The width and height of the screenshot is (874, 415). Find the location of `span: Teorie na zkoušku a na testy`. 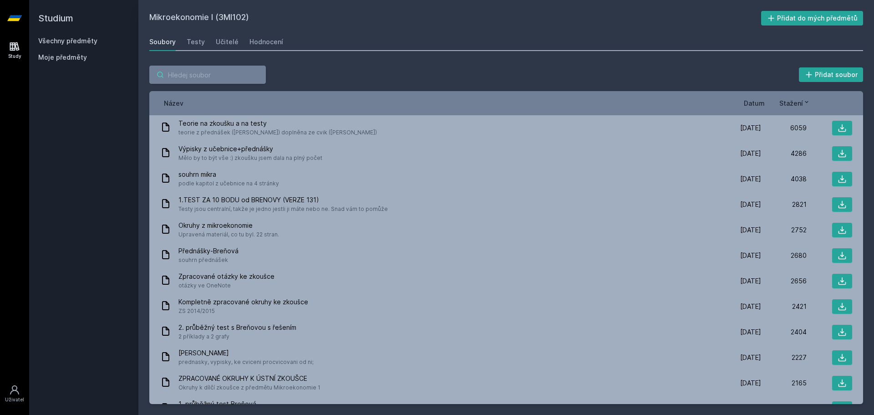

span: Teorie na zkoušku a na testy is located at coordinates (278, 123).